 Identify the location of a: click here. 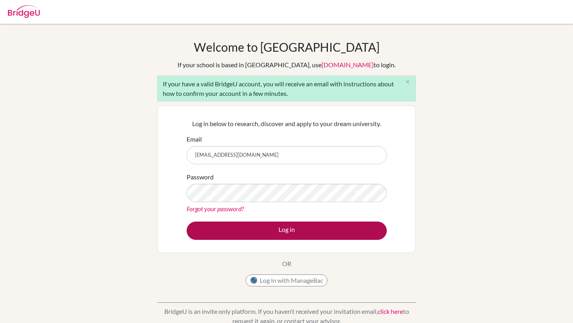
(390, 311).